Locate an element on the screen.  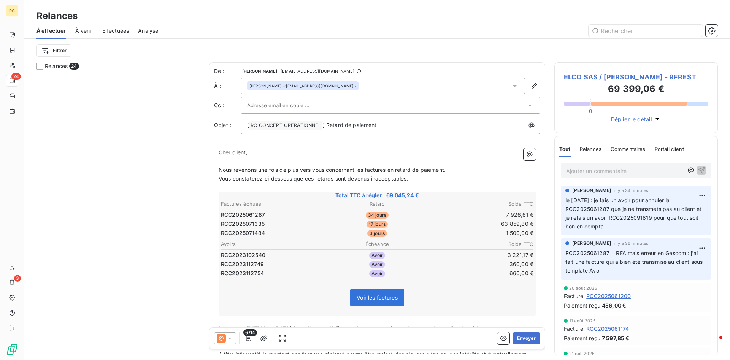
input: Rechercher is located at coordinates (645, 31).